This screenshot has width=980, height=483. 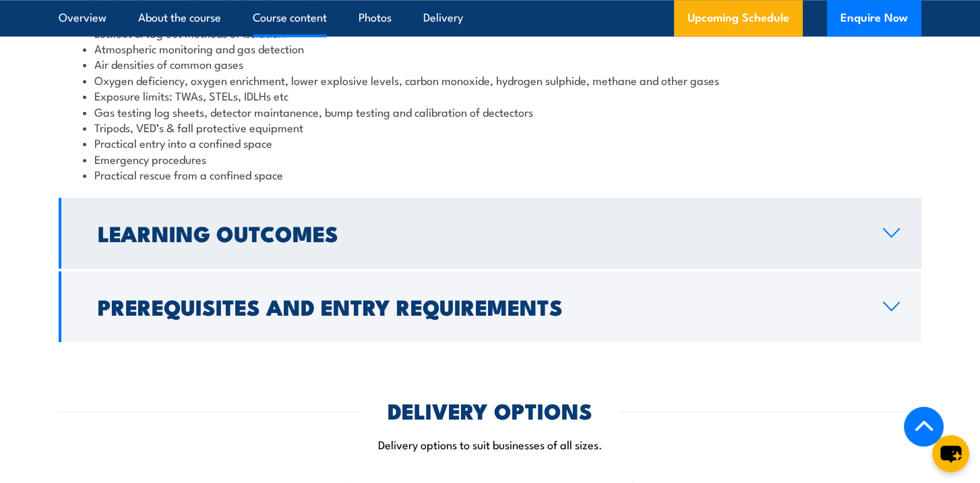 What do you see at coordinates (490, 64) in the screenshot?
I see `li: Air densities of common gases` at bounding box center [490, 64].